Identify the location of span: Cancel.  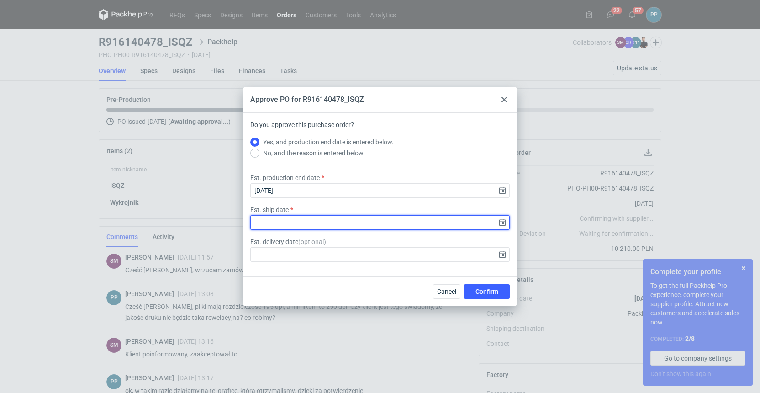
(447, 291).